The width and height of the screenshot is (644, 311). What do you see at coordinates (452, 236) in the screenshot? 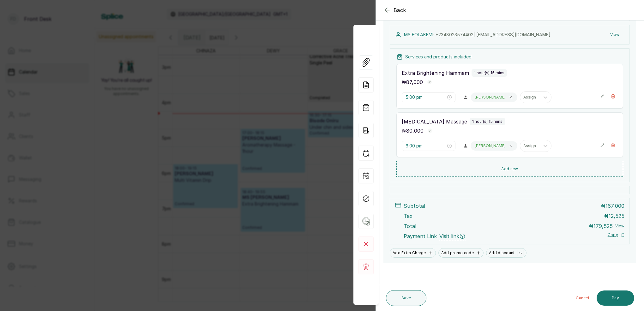
I see `span: Visit link` at bounding box center [452, 236].